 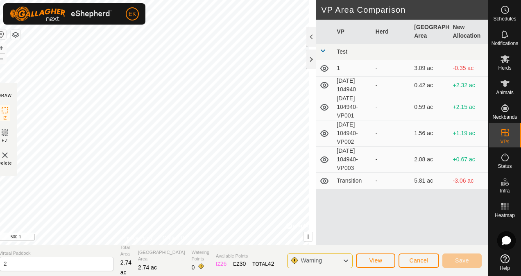 What do you see at coordinates (430, 85) in the screenshot?
I see `td: 0.42 ac` at bounding box center [430, 85].